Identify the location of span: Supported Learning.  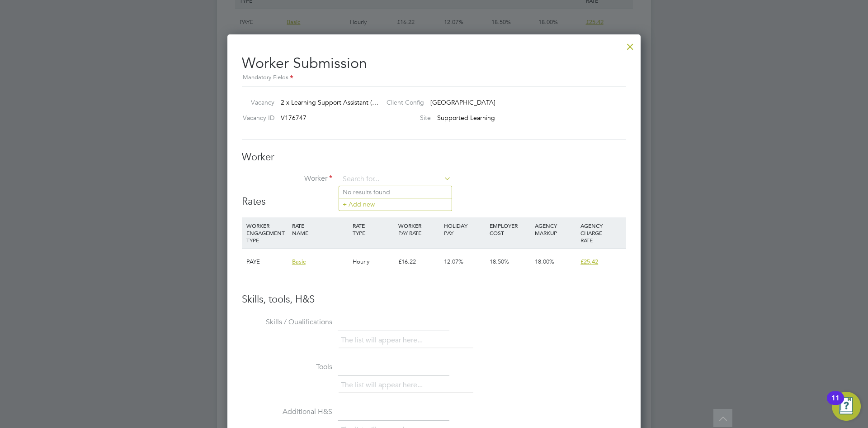
(466, 118).